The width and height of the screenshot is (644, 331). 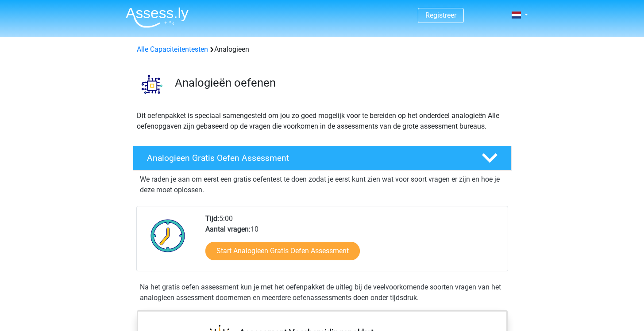 I want to click on a: Alle Capaciteitentesten, so click(x=172, y=49).